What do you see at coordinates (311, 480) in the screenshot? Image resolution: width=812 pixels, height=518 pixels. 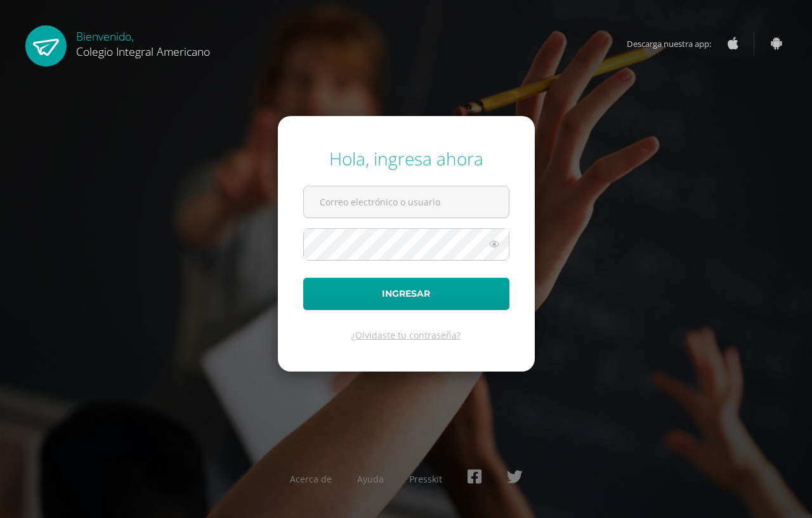 I see `a: Acerca de` at bounding box center [311, 480].